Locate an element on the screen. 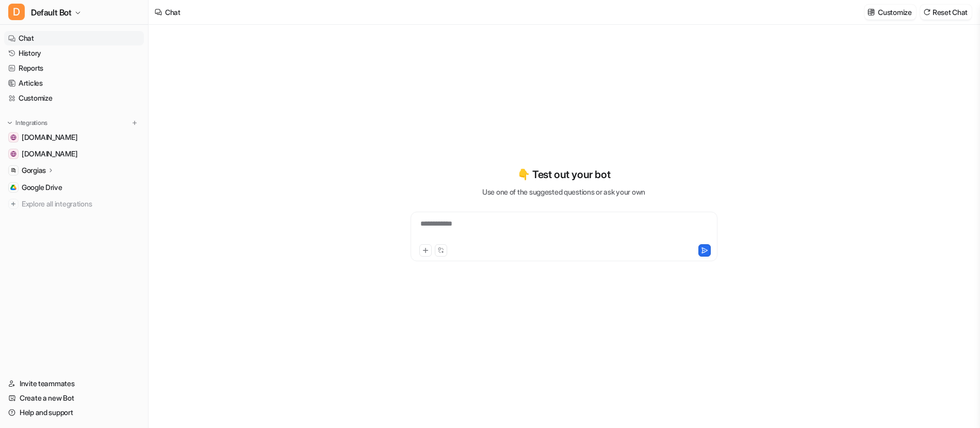 Image resolution: width=980 pixels, height=428 pixels. span: Default Bot is located at coordinates (51, 12).